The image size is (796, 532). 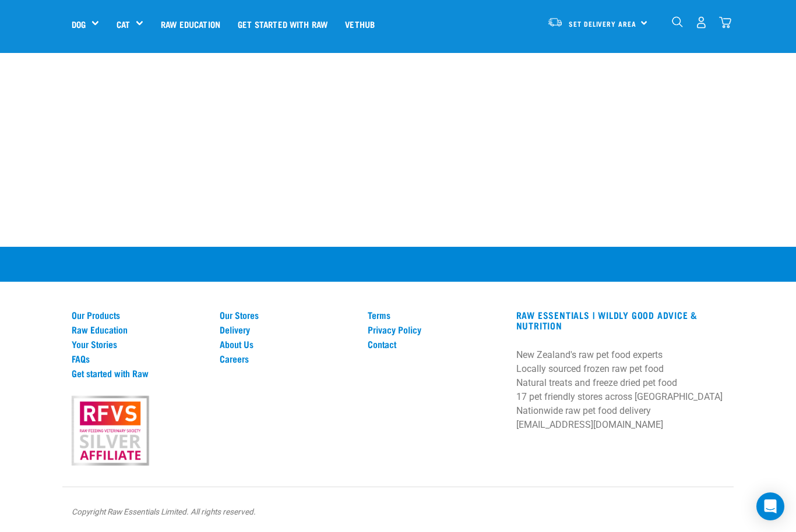 What do you see at coordinates (770, 507) in the screenshot?
I see `div: Open Intercom Messenger` at bounding box center [770, 507].